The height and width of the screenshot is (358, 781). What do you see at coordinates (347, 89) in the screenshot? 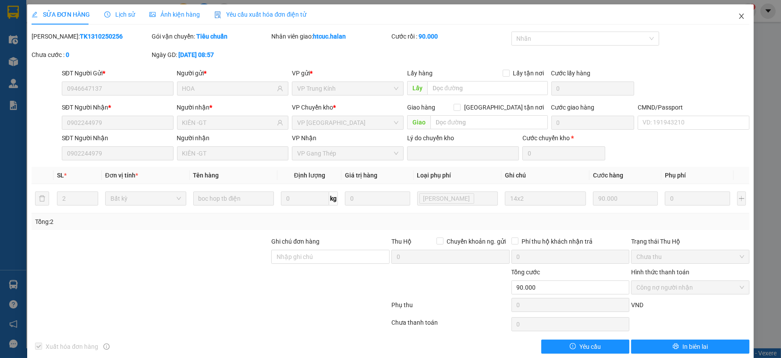
I see `span: VP Trung Kính` at bounding box center [347, 89].